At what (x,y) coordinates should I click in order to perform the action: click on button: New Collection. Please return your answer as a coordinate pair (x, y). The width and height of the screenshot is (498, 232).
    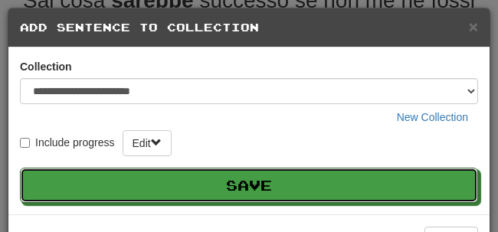
    Looking at the image, I should click on (432, 117).